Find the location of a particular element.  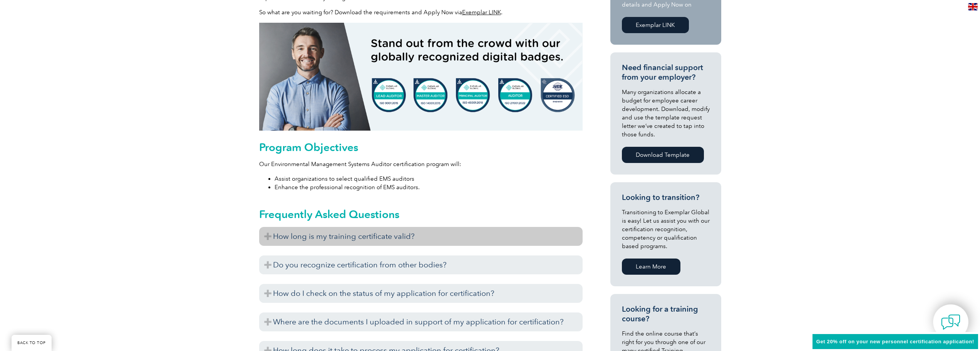

img: badges is located at coordinates (421, 77).